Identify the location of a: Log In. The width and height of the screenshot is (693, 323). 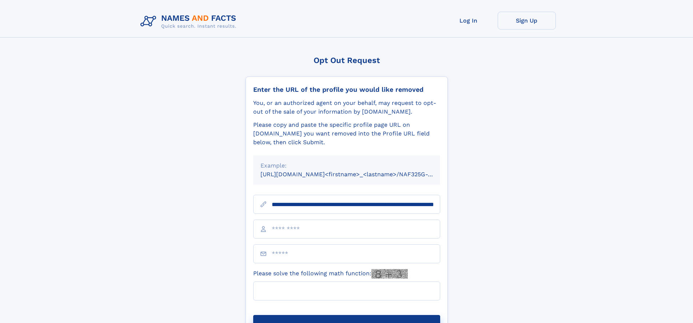
(469, 20).